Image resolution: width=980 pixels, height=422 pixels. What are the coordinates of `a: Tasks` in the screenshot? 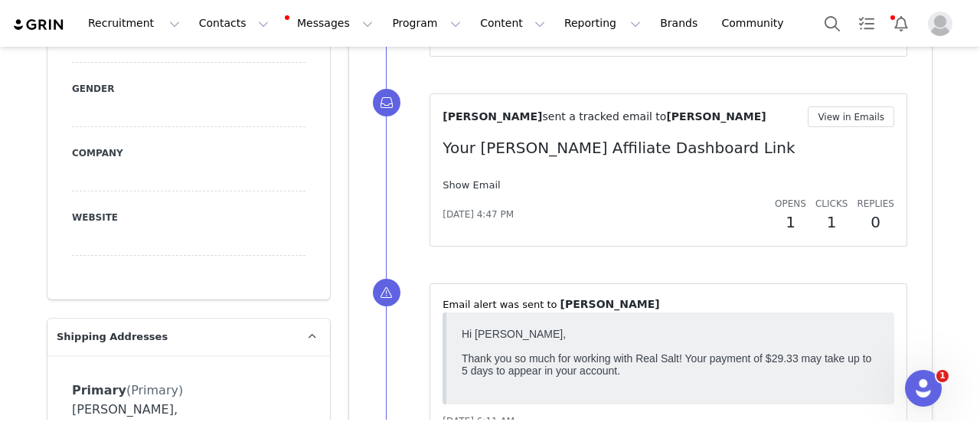 It's located at (866, 23).